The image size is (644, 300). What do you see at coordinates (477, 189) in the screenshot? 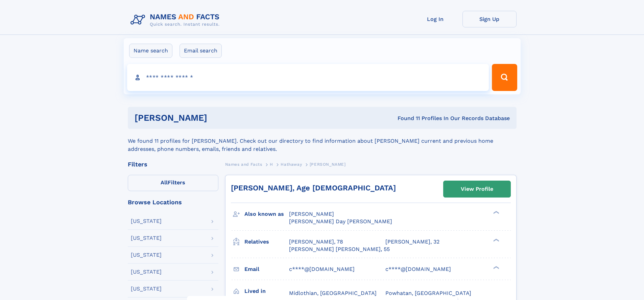
I see `div: View Profile` at bounding box center [477, 189].